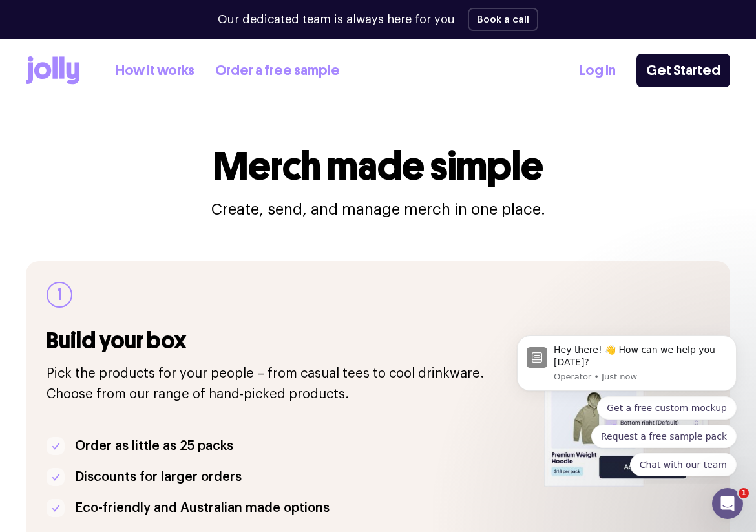 The width and height of the screenshot is (756, 532). What do you see at coordinates (154, 446) in the screenshot?
I see `p: Order as little as 25 packs` at bounding box center [154, 446].